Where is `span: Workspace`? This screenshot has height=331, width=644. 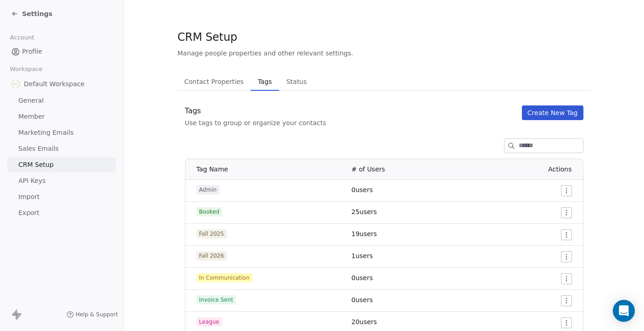 span: Workspace is located at coordinates (26, 69).